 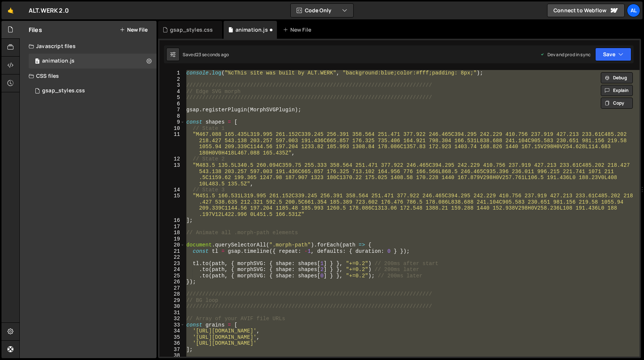 I want to click on div: 24, so click(x=172, y=270).